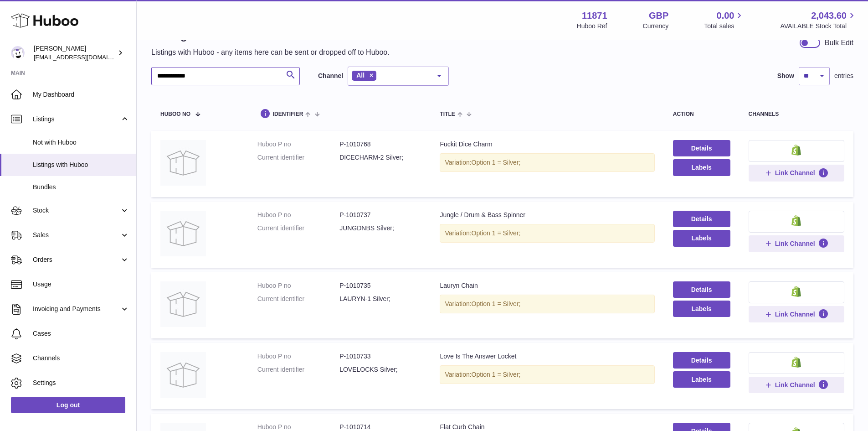 Image resolution: width=868 pixels, height=431 pixels. What do you see at coordinates (81, 143) in the screenshot?
I see `span: Not with Huboo` at bounding box center [81, 143].